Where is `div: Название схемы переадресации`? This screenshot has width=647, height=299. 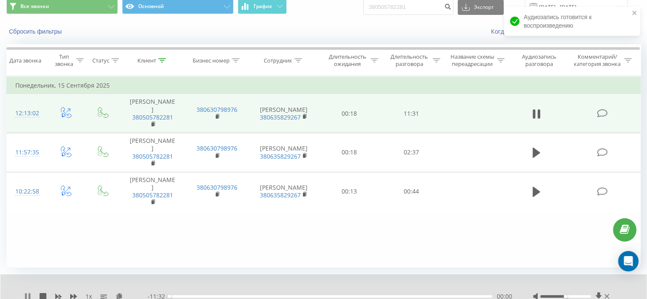
div: Название схемы переадресации is located at coordinates (472, 60).